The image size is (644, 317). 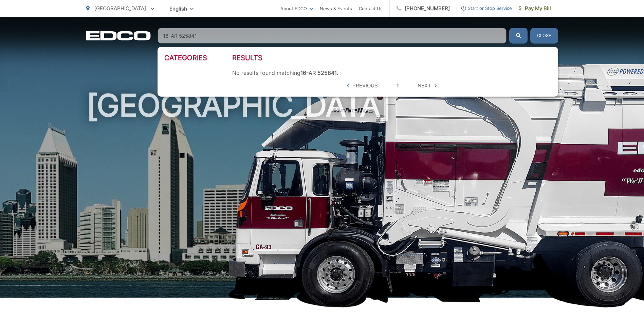 What do you see at coordinates (181, 8) in the screenshot?
I see `span: English` at bounding box center [181, 8].